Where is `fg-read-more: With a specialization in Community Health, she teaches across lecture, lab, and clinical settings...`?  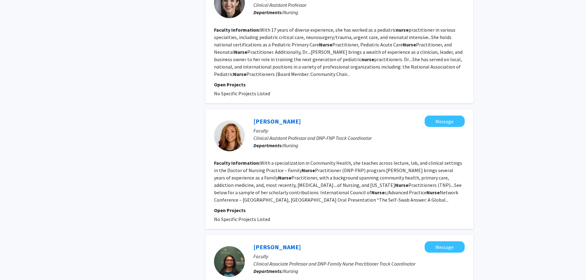
fg-read-more: With a specialization in Community Health, she teaches across lecture, lab, and clinical settings... is located at coordinates (338, 182).